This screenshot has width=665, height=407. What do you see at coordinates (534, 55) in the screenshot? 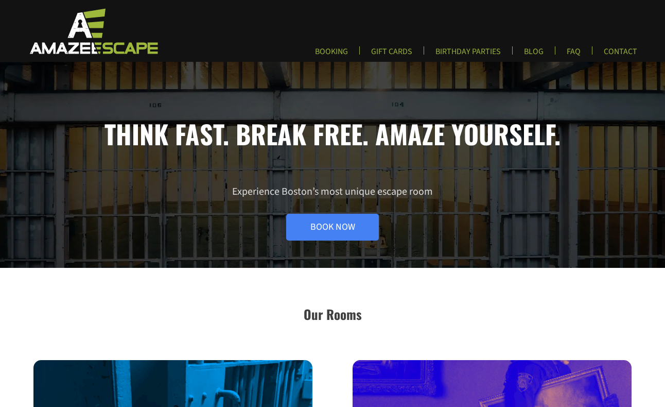
I see `a: BLOG` at bounding box center [534, 55].